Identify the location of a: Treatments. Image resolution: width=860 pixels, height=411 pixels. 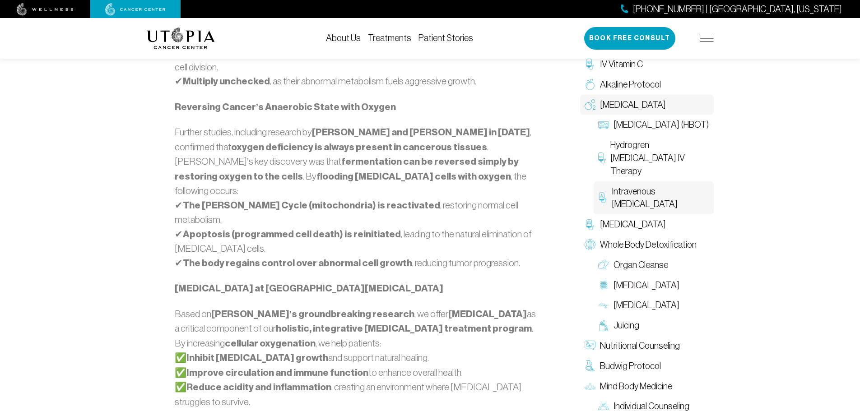
(390, 38).